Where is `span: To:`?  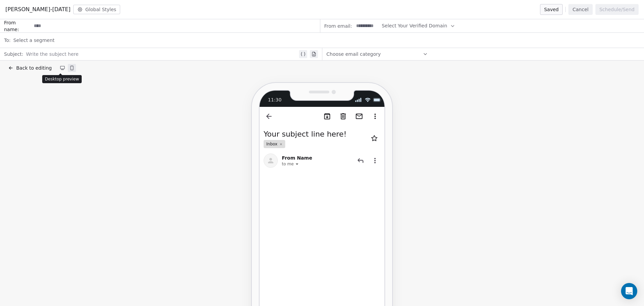 span: To: is located at coordinates (7, 40).